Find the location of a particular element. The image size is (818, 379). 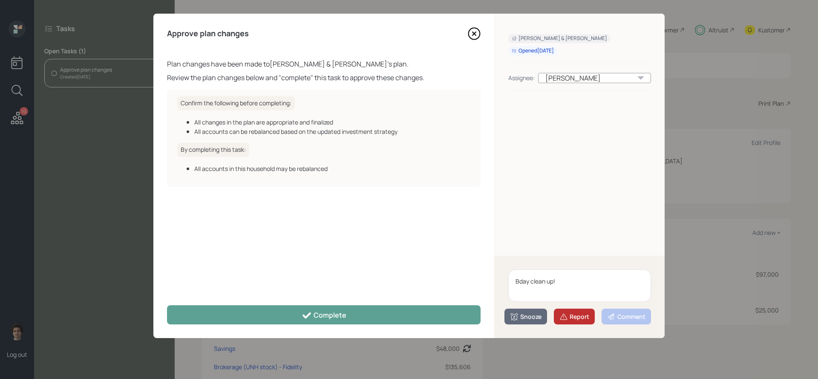

div: Complete is located at coordinates (324, 315).